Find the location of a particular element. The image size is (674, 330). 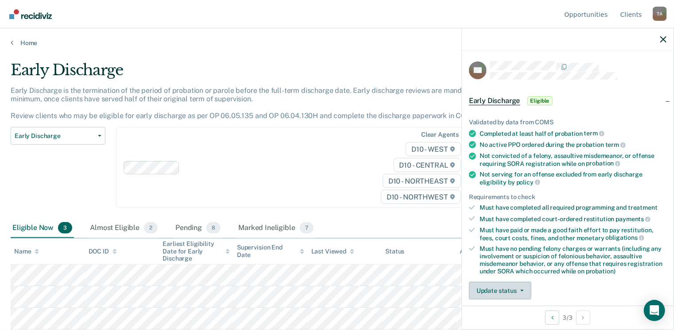

span: 2 is located at coordinates (151, 228).